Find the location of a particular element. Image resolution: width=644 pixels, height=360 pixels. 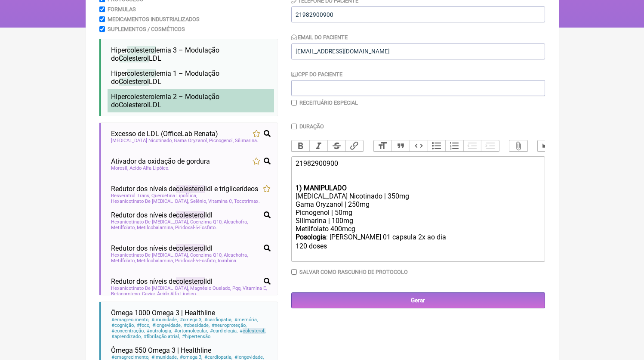

button: Strikethrough is located at coordinates (336, 146).